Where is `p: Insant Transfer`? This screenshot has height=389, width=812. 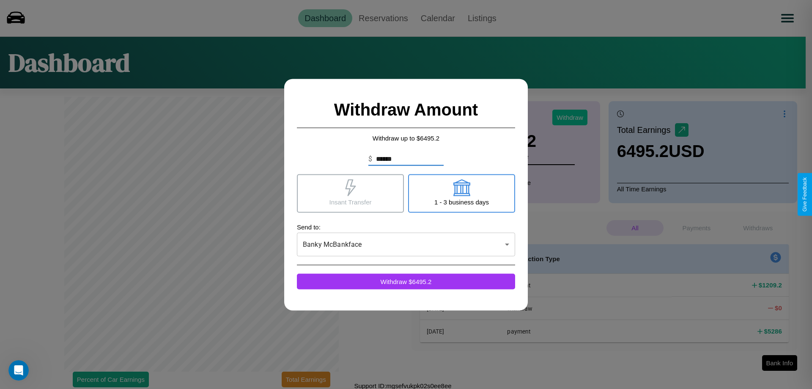
p: Insant Transfer is located at coordinates (350, 201).